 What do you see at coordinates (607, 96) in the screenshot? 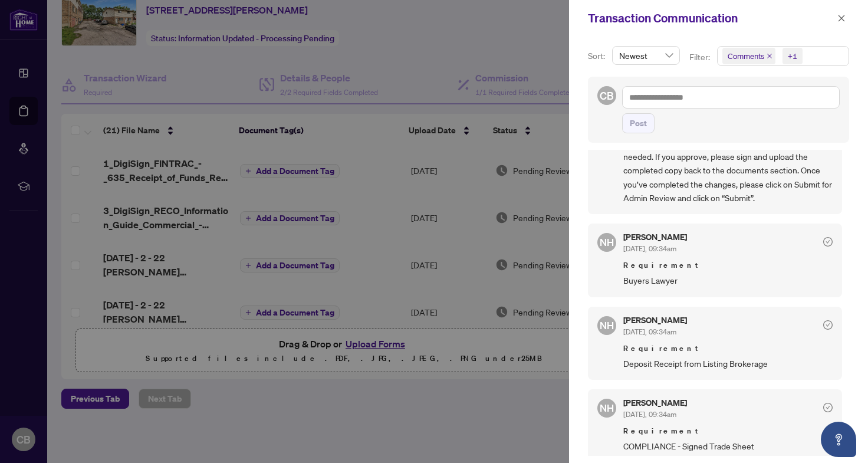
I see `span: CB` at bounding box center [607, 96].